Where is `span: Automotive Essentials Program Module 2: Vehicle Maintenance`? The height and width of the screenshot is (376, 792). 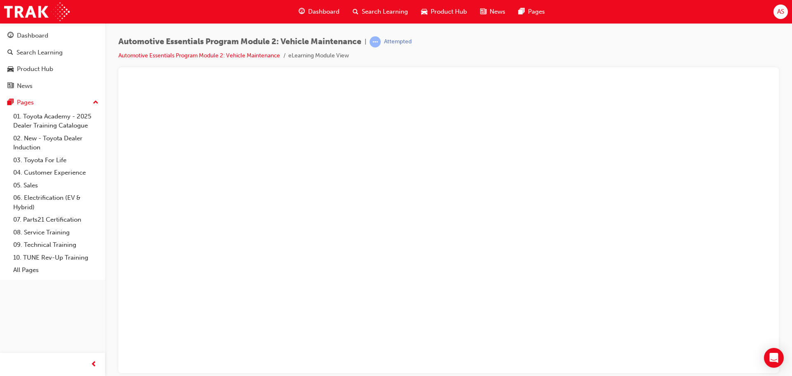
span: Automotive Essentials Program Module 2: Vehicle Maintenance is located at coordinates (240, 42).